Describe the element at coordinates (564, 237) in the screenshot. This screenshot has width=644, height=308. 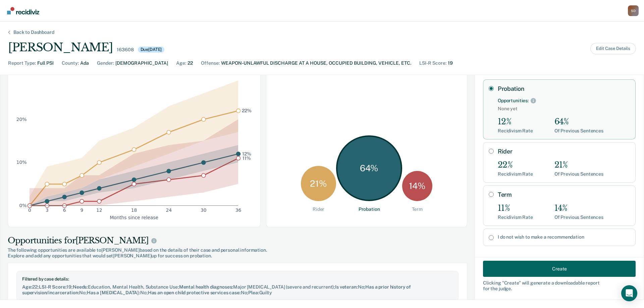
I see `label: I do not wish to make a recommendation` at that location.